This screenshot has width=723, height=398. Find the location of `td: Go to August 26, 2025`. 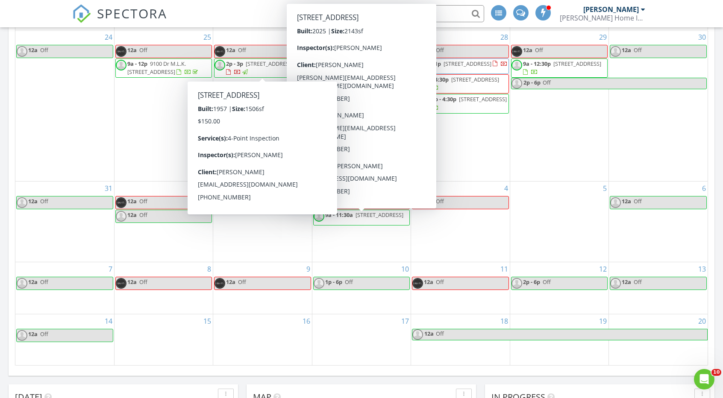

td: Go to August 26, 2025 is located at coordinates (262, 106).